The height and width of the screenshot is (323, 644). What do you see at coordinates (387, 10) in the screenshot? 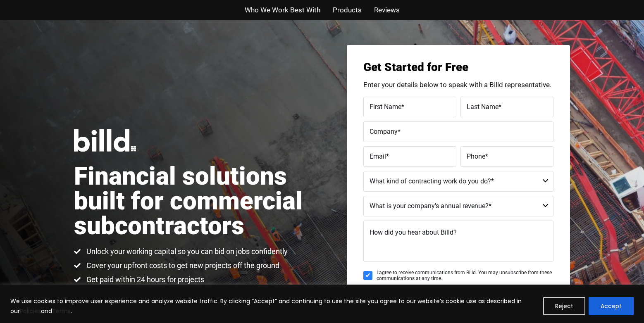
I see `a: Reviews` at bounding box center [387, 10].